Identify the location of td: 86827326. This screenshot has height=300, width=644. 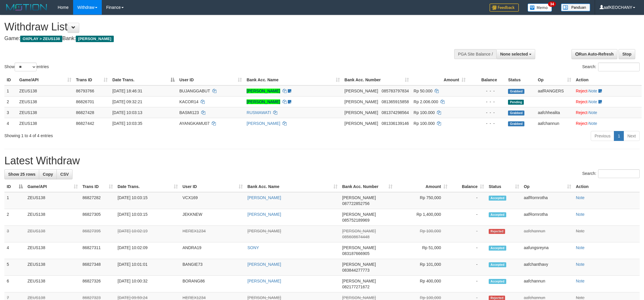
(98, 284).